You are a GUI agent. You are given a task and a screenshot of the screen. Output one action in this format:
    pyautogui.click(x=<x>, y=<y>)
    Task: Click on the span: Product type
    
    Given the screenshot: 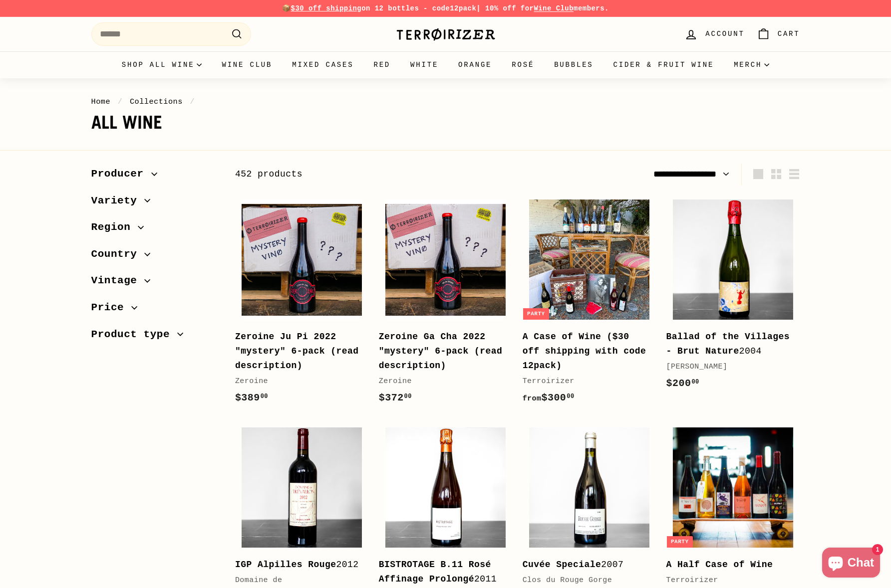 What is the action you would take?
    pyautogui.click(x=135, y=335)
    